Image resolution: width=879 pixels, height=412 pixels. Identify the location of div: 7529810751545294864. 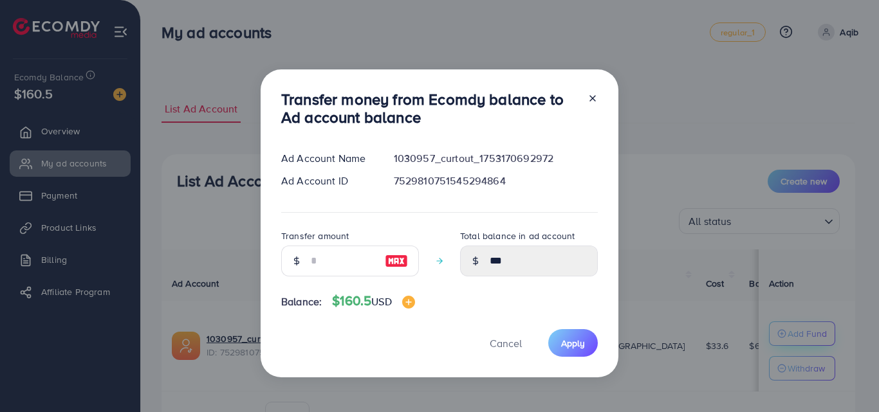
(495, 181).